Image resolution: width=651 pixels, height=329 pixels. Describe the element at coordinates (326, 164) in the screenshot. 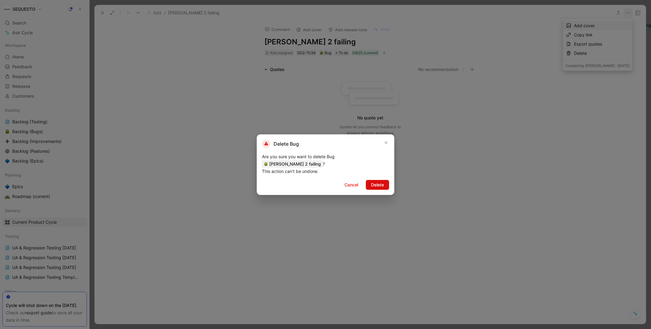

I see `div: Are you sure you want to delete Bug ? This action can't be undone.` at that location.